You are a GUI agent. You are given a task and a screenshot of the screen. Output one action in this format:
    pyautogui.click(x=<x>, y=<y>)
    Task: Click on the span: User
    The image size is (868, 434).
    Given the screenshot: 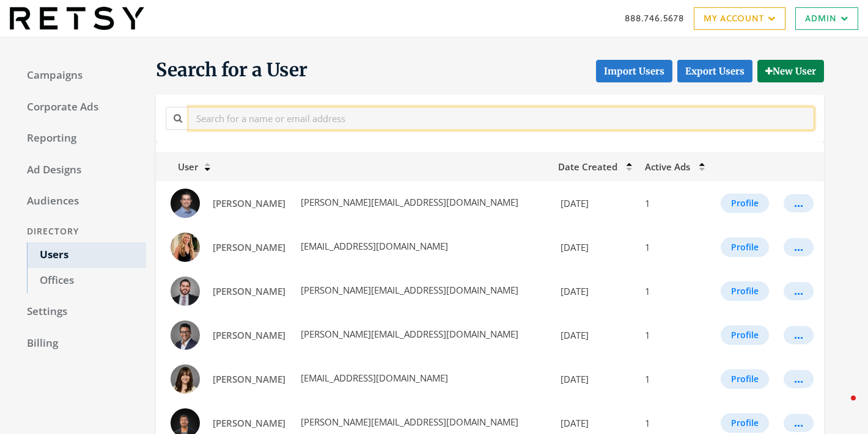 What is the action you would take?
    pyautogui.click(x=181, y=167)
    